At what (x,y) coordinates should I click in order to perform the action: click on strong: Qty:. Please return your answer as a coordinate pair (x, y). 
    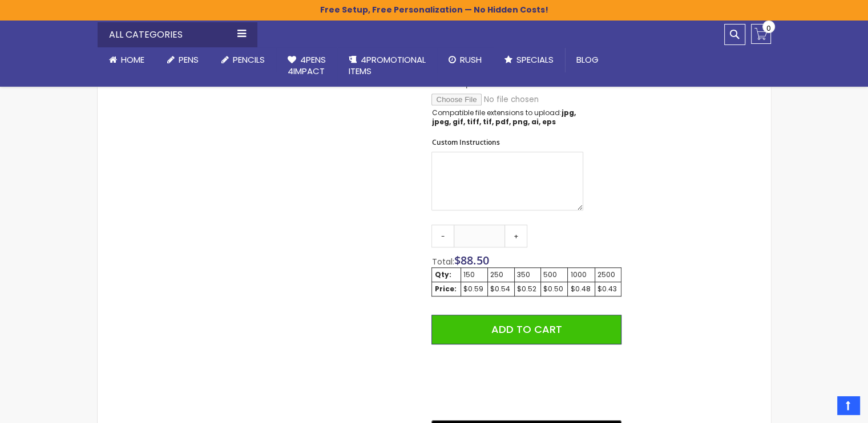
    Looking at the image, I should click on (443, 274).